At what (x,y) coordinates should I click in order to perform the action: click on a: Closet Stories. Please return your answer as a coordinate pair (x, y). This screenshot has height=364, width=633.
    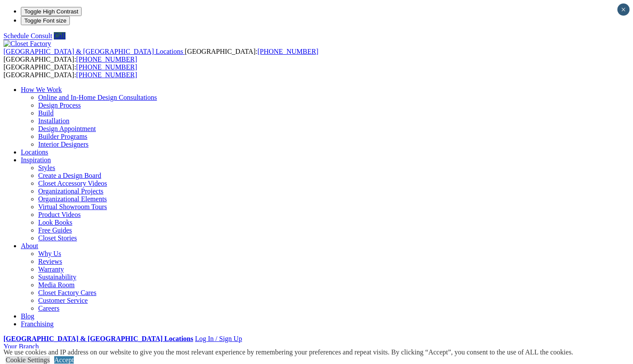
    Looking at the image, I should click on (57, 238).